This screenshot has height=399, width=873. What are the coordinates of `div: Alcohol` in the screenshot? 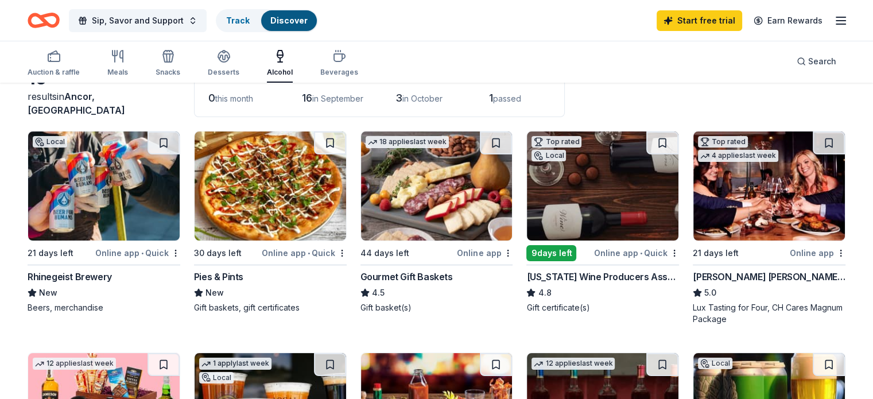 It's located at (279, 72).